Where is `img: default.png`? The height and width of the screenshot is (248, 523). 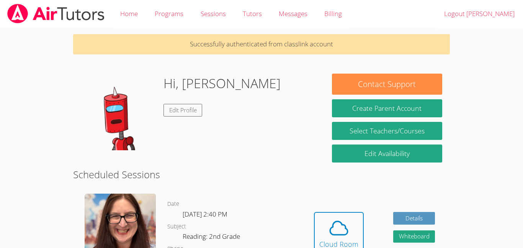
img: default.png is located at coordinates (119, 112).